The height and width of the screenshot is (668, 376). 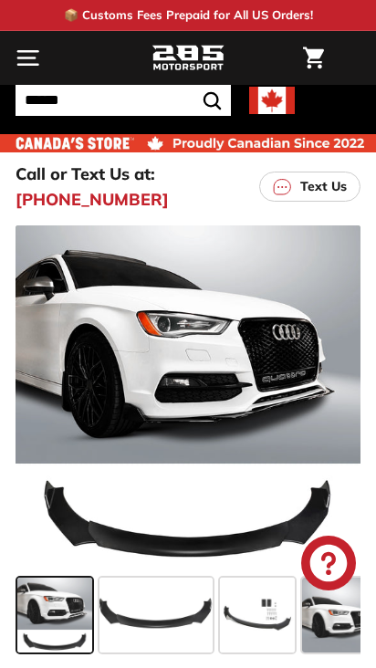 What do you see at coordinates (188, 16) in the screenshot?
I see `p: 📦 Customs Fees Prepaid for All US Orders!` at bounding box center [188, 16].